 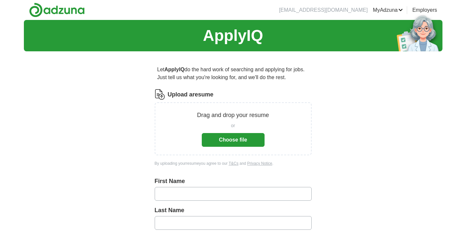 I want to click on button: Choose file, so click(x=233, y=140).